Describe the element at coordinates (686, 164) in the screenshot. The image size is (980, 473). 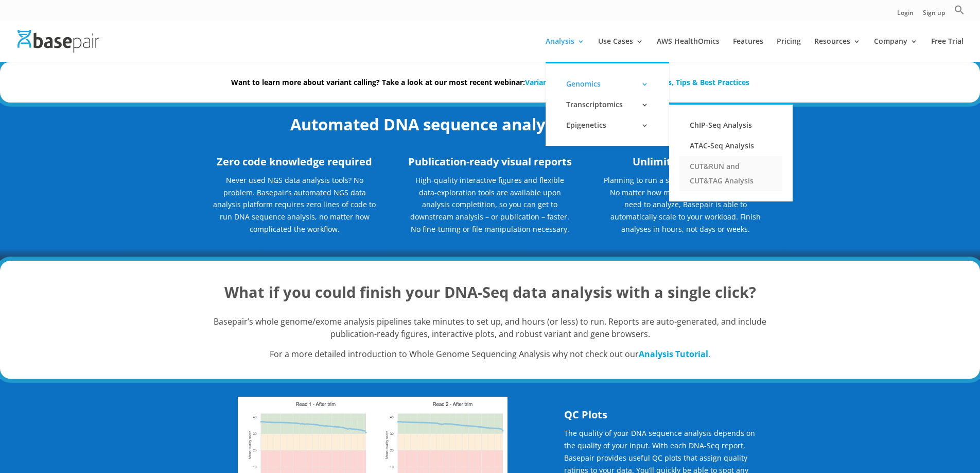
I see `h3: Unlimited scalability` at that location.